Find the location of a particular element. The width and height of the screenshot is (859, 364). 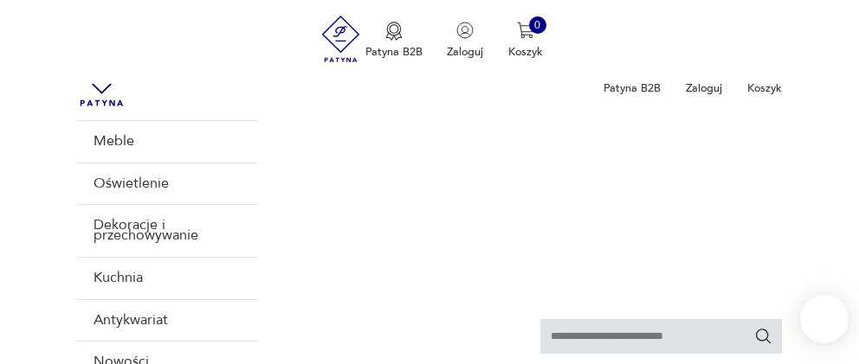

a: Oświetlenie is located at coordinates (167, 183).